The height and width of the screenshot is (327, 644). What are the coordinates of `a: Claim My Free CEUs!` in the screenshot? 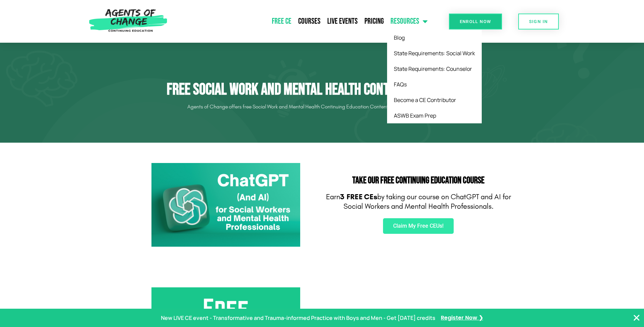 It's located at (419, 225).